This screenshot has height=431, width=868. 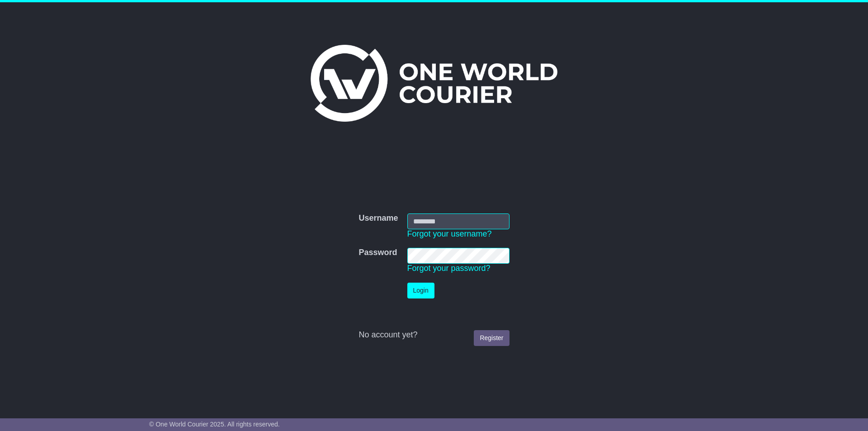 I want to click on label: Password, so click(x=378, y=252).